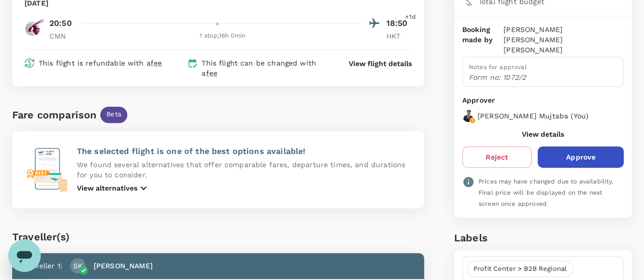 The height and width of the screenshot is (280, 644). I want to click on img: avatar-688dc3ae75335.png, so click(468, 116).